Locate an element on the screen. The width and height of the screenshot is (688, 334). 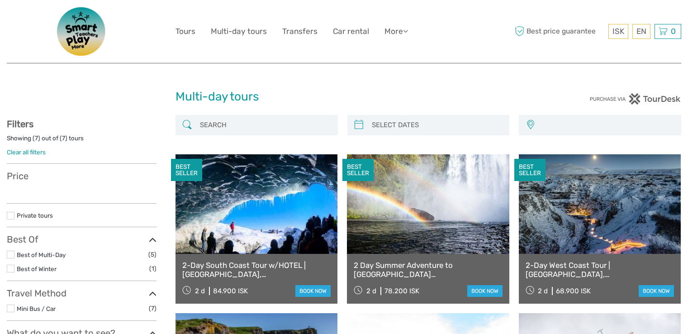
span: Best price guarantee is located at coordinates (559, 31).